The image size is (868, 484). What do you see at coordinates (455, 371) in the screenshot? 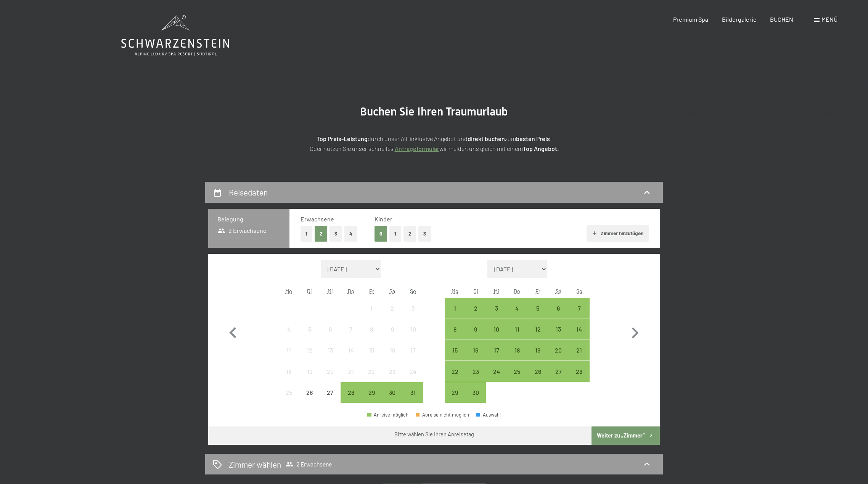
I see `div: Mon Sep 22 2025` at bounding box center [455, 371].